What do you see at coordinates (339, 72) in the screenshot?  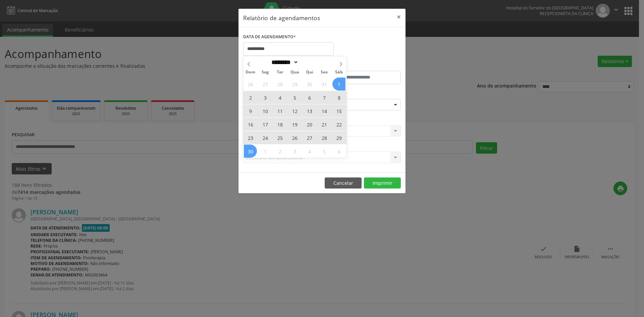 I see `span: Sáb` at bounding box center [339, 72].